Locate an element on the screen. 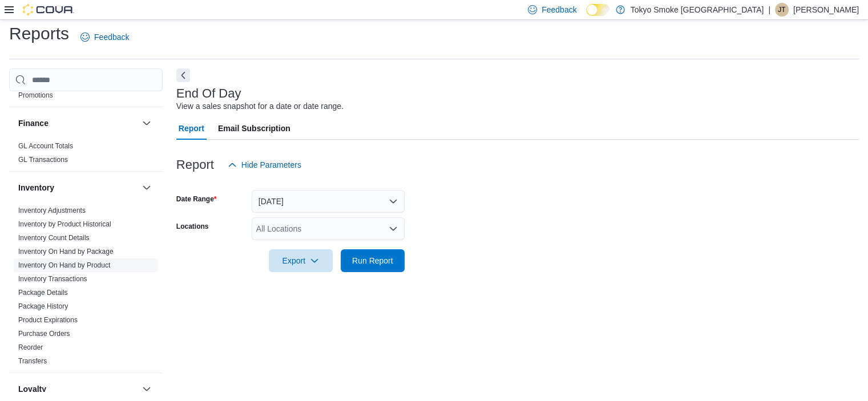  div: Finance is located at coordinates (85, 155).